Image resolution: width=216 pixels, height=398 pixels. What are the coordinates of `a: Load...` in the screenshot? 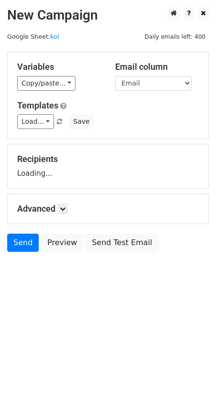 It's located at (35, 121).